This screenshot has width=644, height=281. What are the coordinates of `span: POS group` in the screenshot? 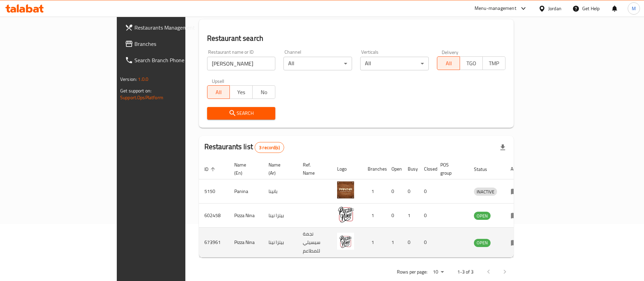 It's located at (450, 169).